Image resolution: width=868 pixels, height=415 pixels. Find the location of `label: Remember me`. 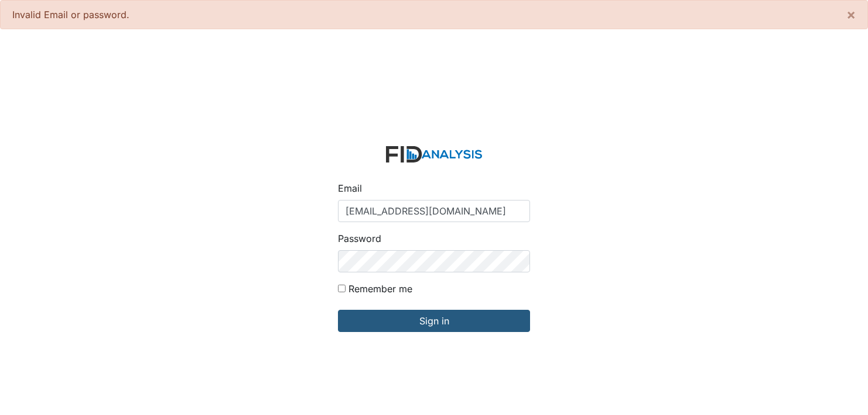

label: Remember me is located at coordinates (380, 289).